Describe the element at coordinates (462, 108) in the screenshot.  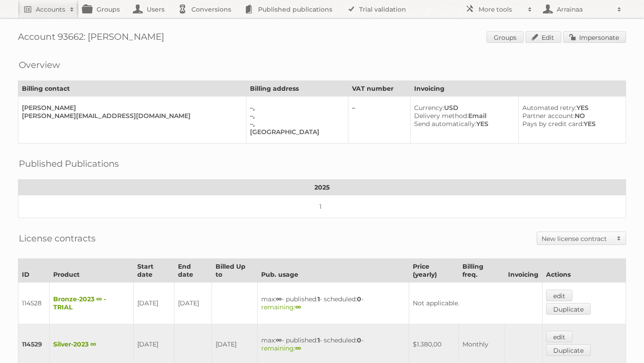
I see `div: USD` at that location.